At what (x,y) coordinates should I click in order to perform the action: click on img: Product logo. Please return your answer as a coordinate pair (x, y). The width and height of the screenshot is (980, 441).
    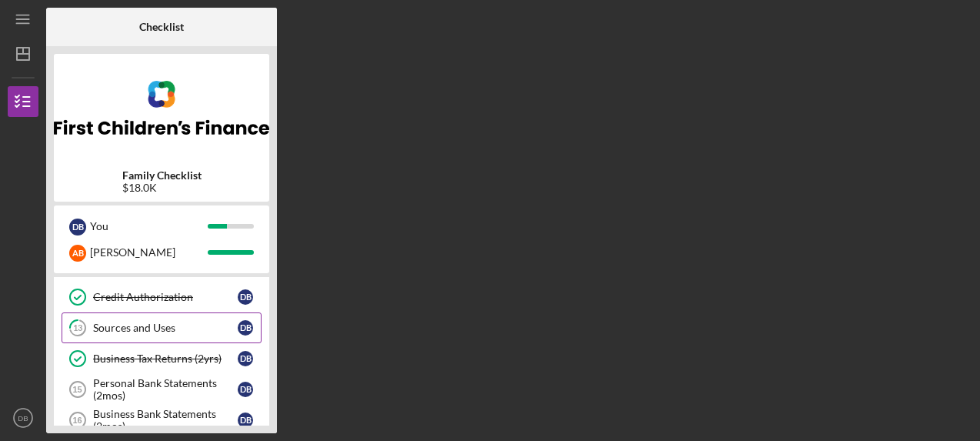
    Looking at the image, I should click on (162, 107).